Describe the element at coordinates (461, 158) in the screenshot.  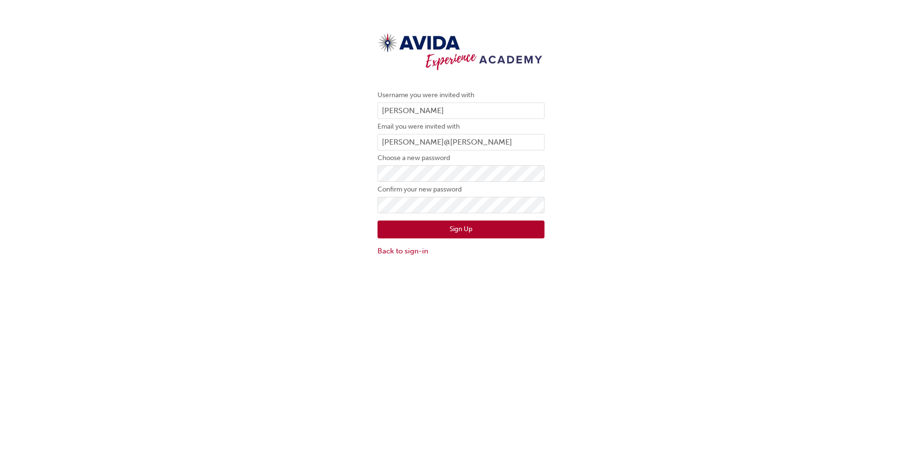
I see `label: Choose a new password` at that location.